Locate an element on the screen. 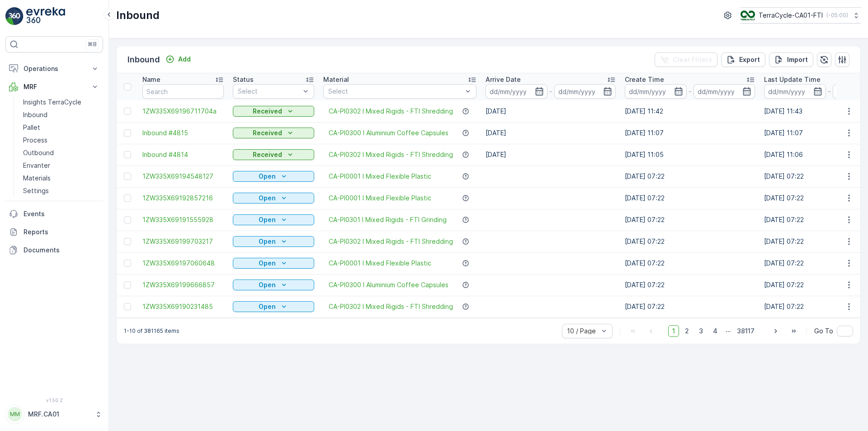  span: 1ZW335X69194548127 is located at coordinates (183, 176).